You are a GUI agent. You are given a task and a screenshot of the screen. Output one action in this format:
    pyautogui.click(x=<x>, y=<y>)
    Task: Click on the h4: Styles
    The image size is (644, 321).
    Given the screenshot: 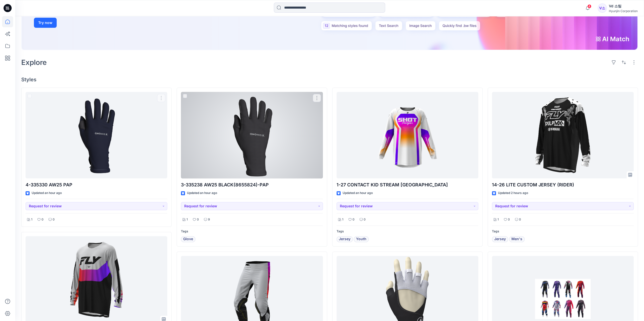 What is the action you would take?
    pyautogui.click(x=329, y=79)
    